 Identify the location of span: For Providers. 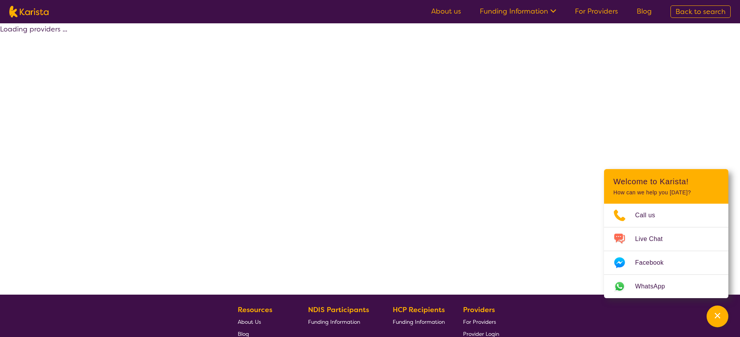
(479, 322).